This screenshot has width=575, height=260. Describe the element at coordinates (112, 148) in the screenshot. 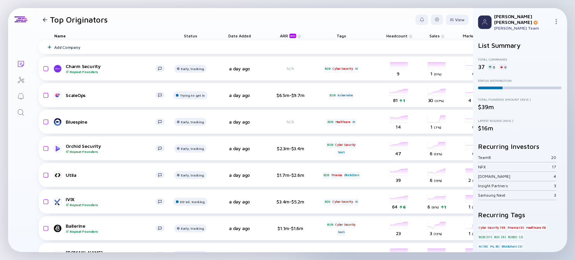

I see `a: Orchid SecurityRepeat Founders` at that location.